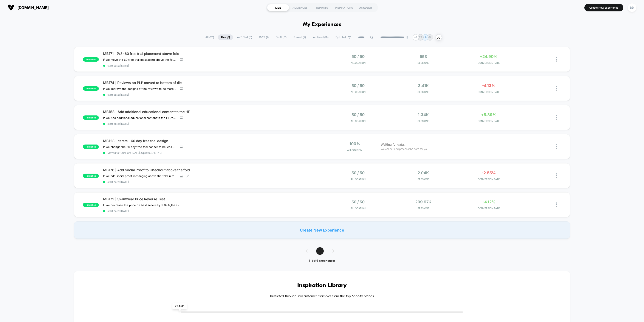 This screenshot has width=644, height=322. I want to click on span: MB171 | (V3) 60 free trial placement above fold, so click(212, 54).